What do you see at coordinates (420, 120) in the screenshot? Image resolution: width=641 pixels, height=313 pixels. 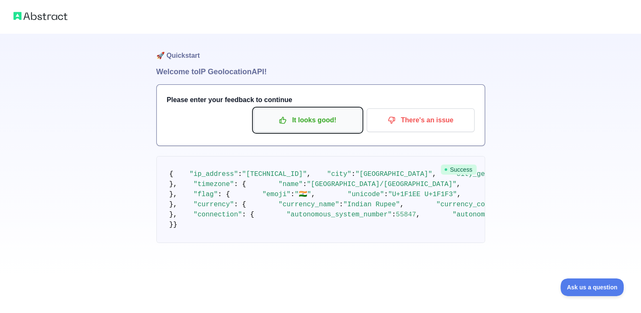 I see `button: There's an issue` at bounding box center [420, 120].